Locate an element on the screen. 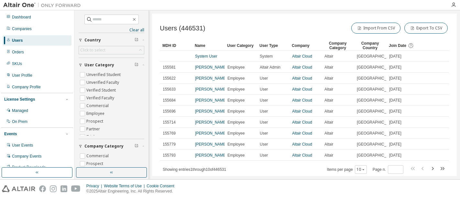 This screenshot has height=198, width=460. div: User Category is located at coordinates (241, 46).